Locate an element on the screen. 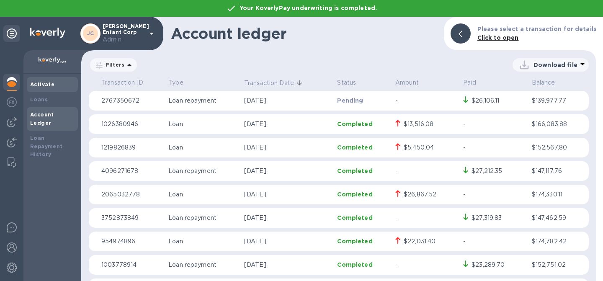 The height and width of the screenshot is (281, 603). p: Balance is located at coordinates (558, 82).